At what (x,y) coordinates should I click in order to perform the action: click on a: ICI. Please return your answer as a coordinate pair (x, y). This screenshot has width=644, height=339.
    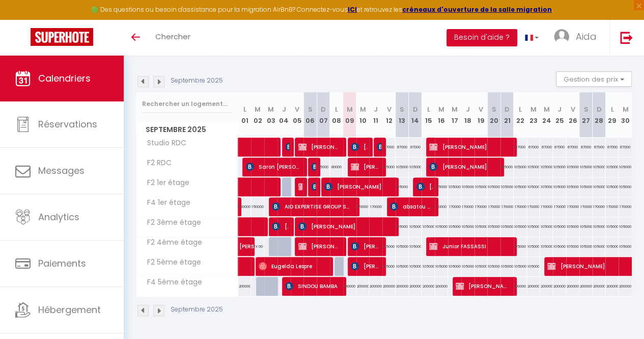
    Looking at the image, I should click on (352, 9).